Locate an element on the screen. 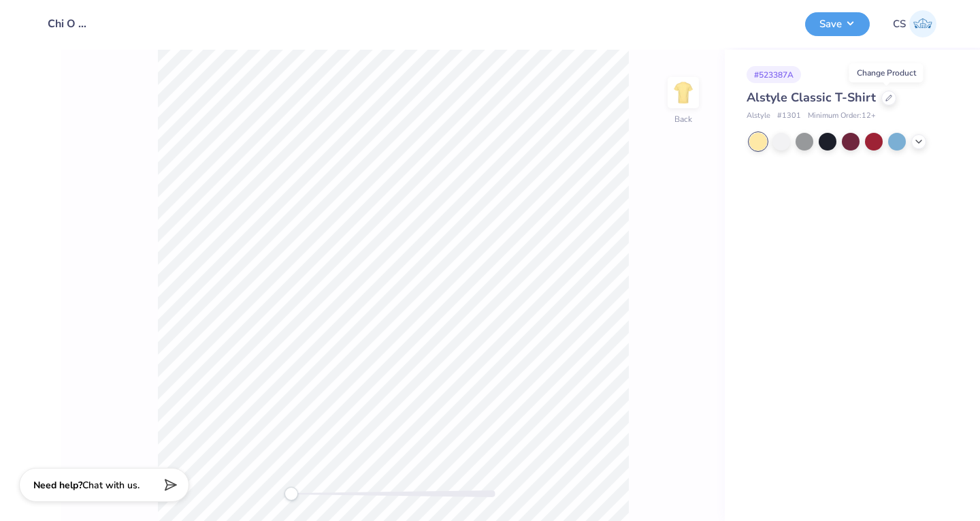 The width and height of the screenshot is (980, 521). span: Alstyle Classic T-Shirt is located at coordinates (811, 97).